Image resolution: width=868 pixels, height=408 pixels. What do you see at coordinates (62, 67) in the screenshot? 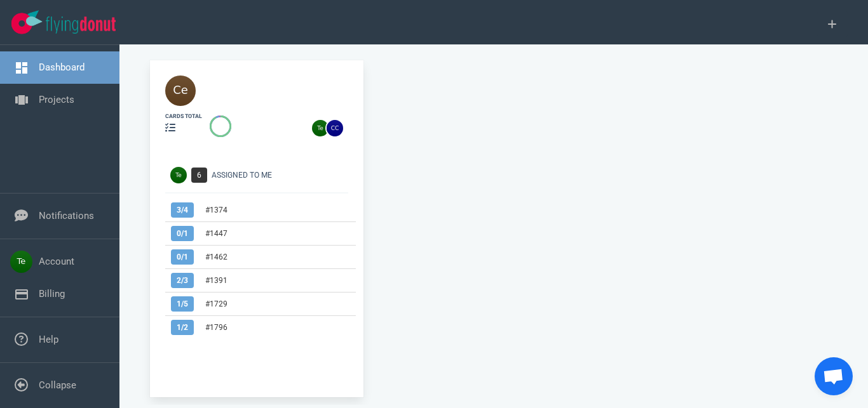
I see `a: Dashboard` at bounding box center [62, 67].